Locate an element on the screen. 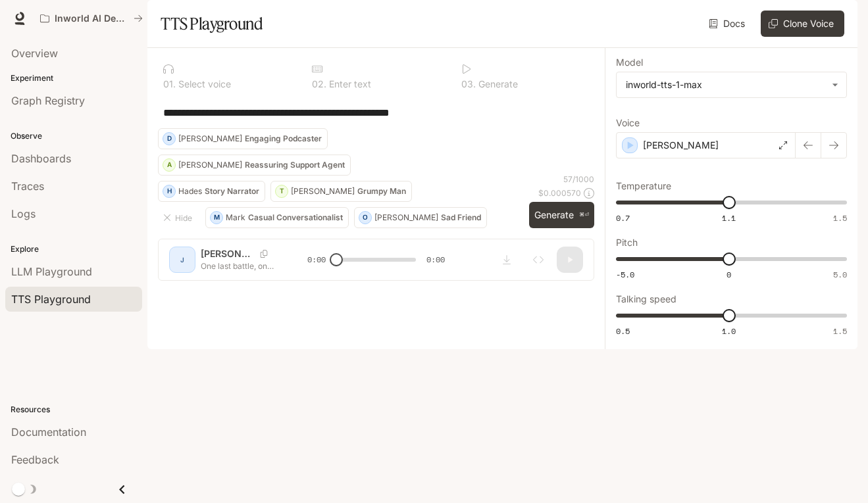 The width and height of the screenshot is (868, 503). p: Generate is located at coordinates (497, 84).